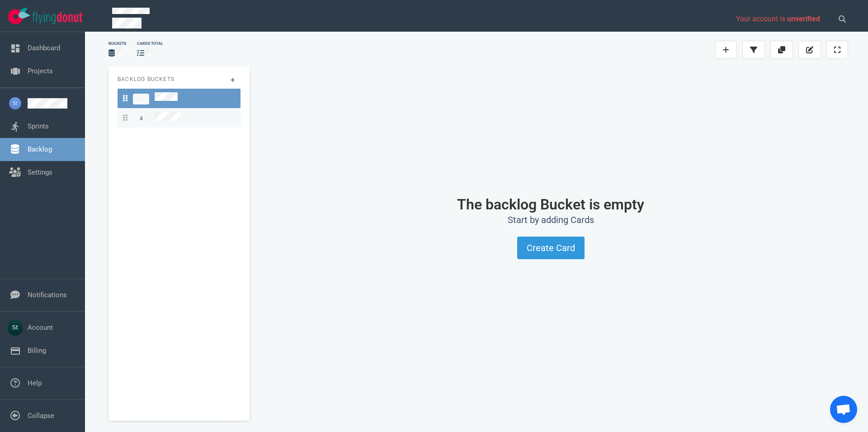 This screenshot has height=432, width=868. I want to click on a: 4, so click(179, 118).